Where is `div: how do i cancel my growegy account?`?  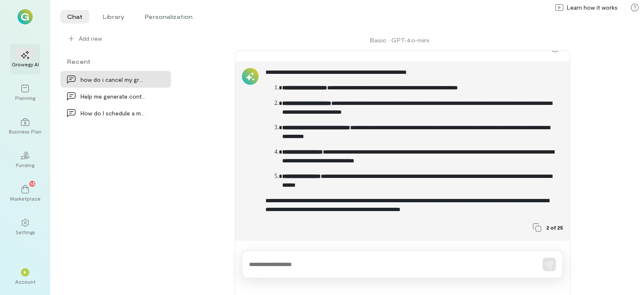
div: how do i cancel my growegy account? is located at coordinates (113, 80).